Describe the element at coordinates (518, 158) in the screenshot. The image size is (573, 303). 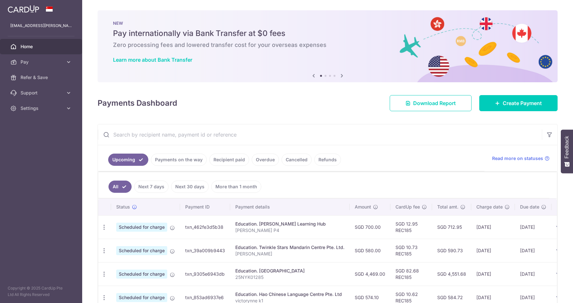
I see `span: Read more on statuses` at that location.